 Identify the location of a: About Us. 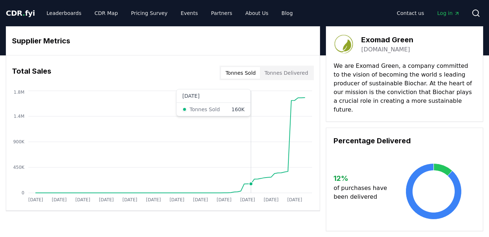
(257, 13).